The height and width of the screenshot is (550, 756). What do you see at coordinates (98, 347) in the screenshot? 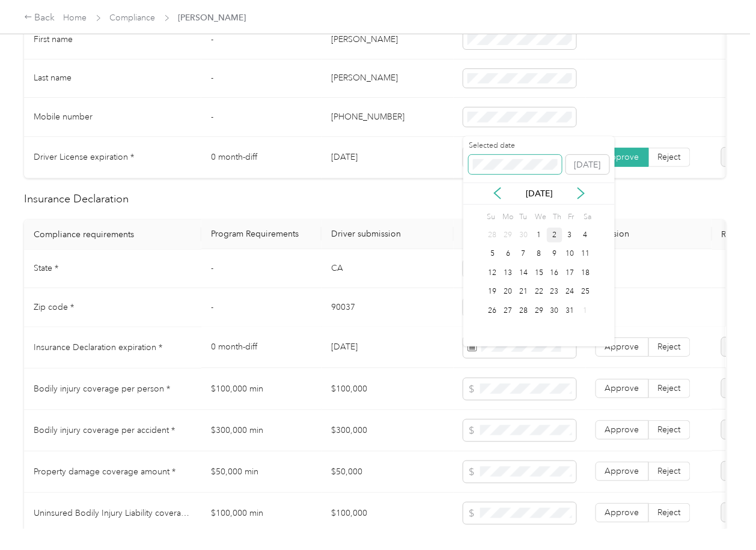
I see `span: Insurance Declaration expiration *` at bounding box center [98, 347].